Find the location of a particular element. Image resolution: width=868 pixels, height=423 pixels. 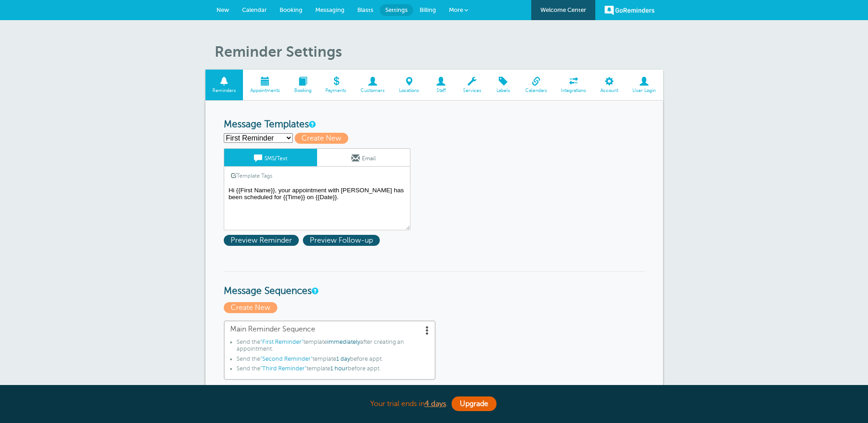

span: Appointments is located at coordinates (265, 91).